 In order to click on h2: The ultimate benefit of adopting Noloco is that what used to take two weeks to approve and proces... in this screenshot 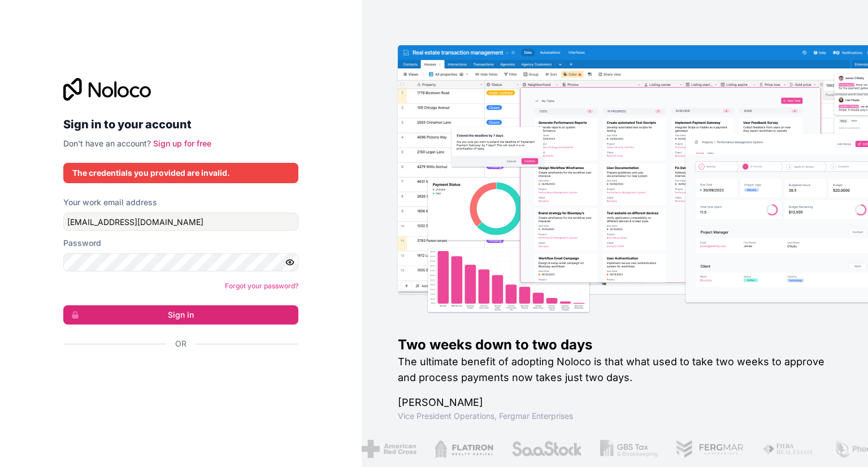, I will do `click(615, 370)`.